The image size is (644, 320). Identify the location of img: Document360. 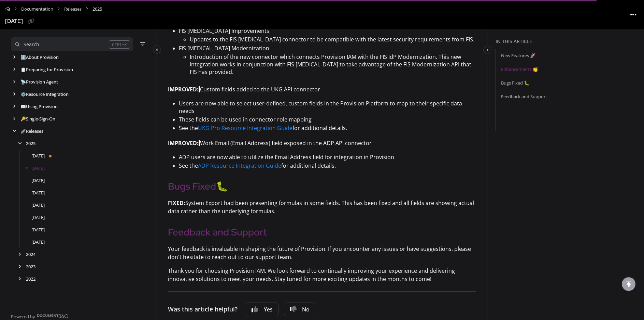
(52, 316).